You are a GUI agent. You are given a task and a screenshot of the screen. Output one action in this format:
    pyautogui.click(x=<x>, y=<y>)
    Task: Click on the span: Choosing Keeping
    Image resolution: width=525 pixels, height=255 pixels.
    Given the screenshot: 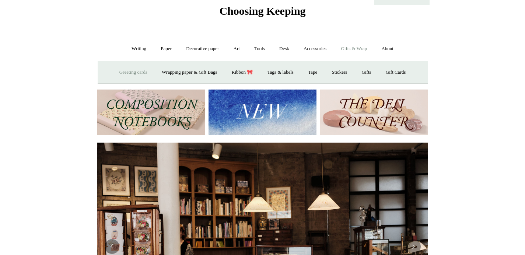 What is the action you would take?
    pyautogui.click(x=262, y=11)
    